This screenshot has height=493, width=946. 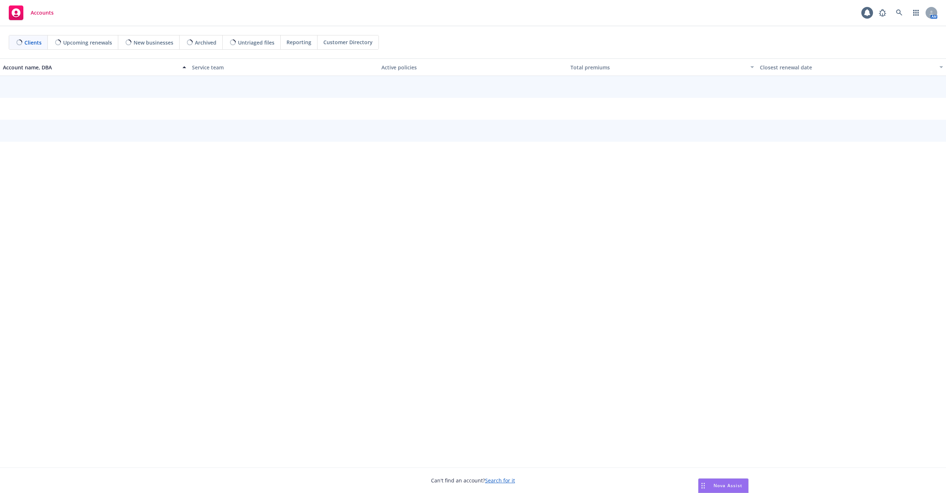 I want to click on button: Active policies, so click(x=473, y=67).